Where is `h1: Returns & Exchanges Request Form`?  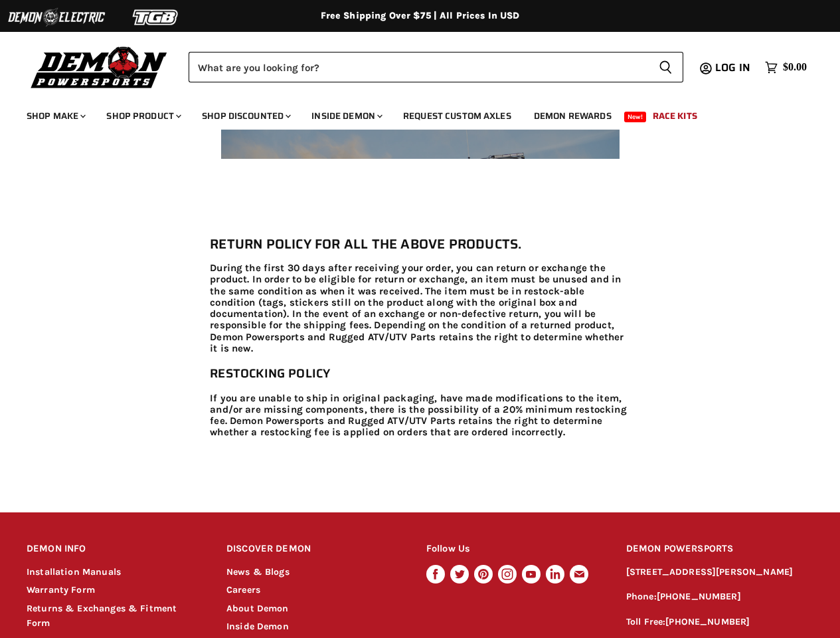
h1: Returns & Exchanges Request Form is located at coordinates (421, 177).